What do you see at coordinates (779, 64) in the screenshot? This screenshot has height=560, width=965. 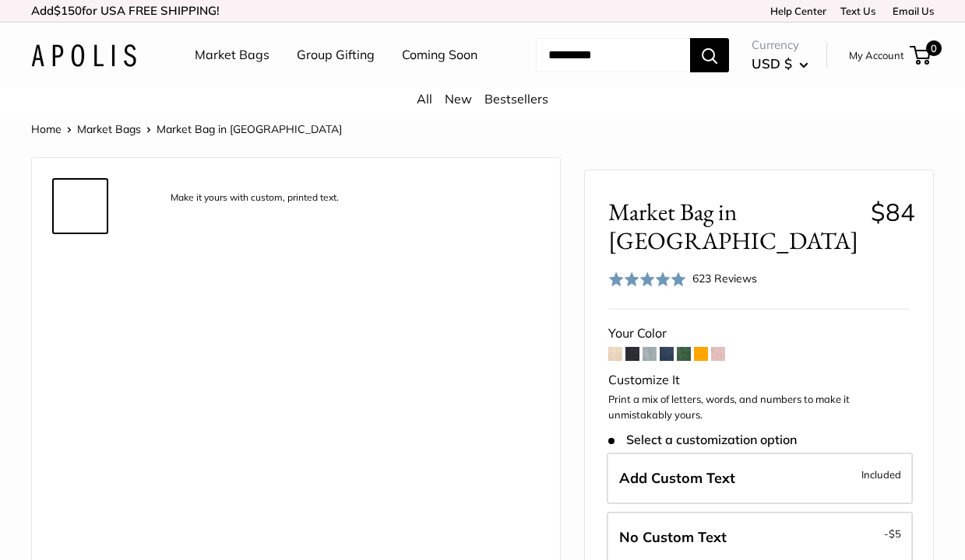 I see `button: USD $` at bounding box center [779, 64].